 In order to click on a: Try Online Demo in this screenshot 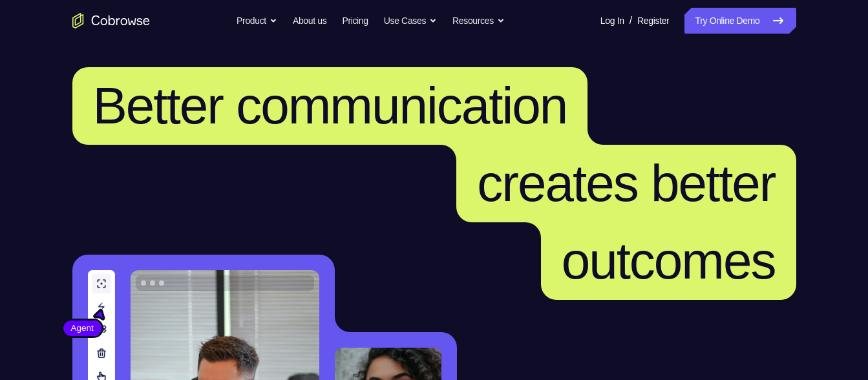, I will do `click(740, 21)`.